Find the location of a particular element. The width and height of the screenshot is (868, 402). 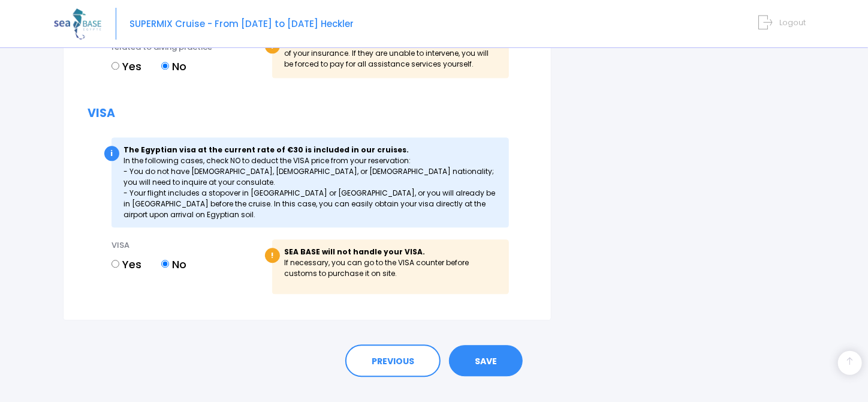

font: SEA BASE will not handle your VISA. is located at coordinates (354, 252).